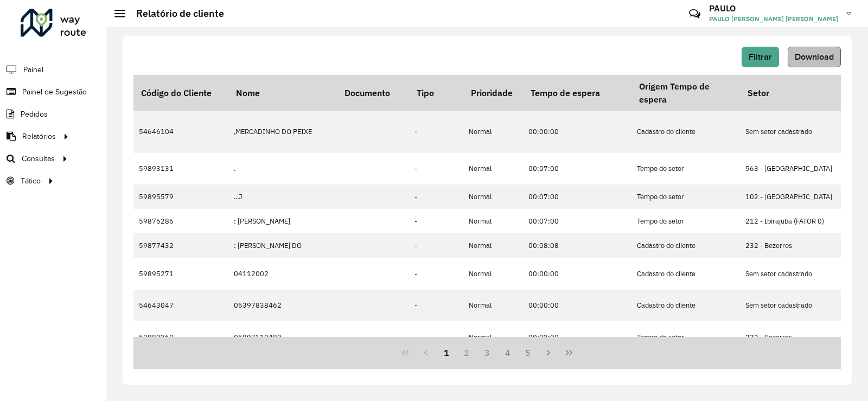 This screenshot has height=401, width=868. I want to click on th: Tipo, so click(437, 93).